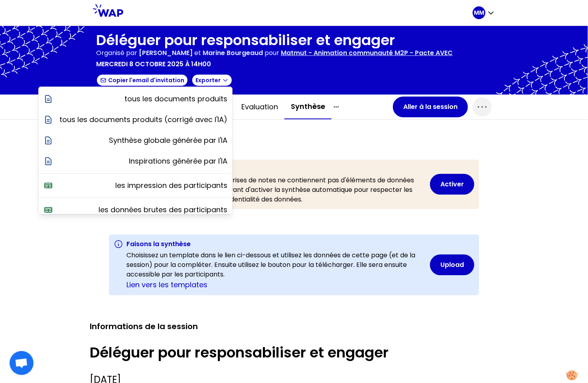 The image size is (588, 383). Describe the element at coordinates (117, 53) in the screenshot. I see `p: Organisé par` at that location.